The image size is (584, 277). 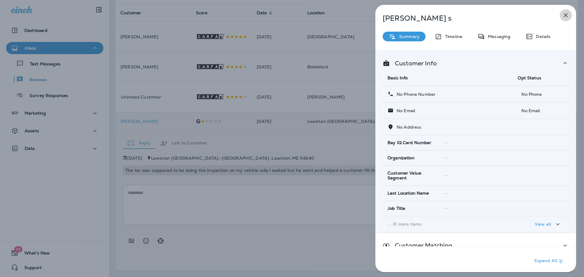 I want to click on span: Organization, so click(x=401, y=158).